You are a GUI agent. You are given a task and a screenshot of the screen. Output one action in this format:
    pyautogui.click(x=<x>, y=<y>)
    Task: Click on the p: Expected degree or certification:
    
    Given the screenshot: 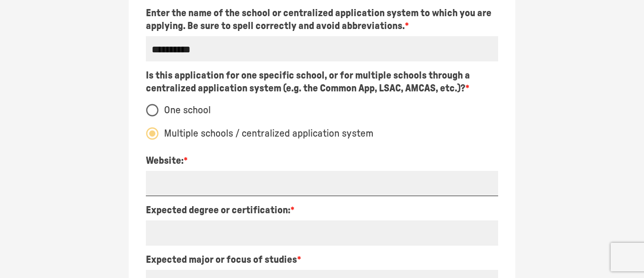 What is the action you would take?
    pyautogui.click(x=221, y=210)
    